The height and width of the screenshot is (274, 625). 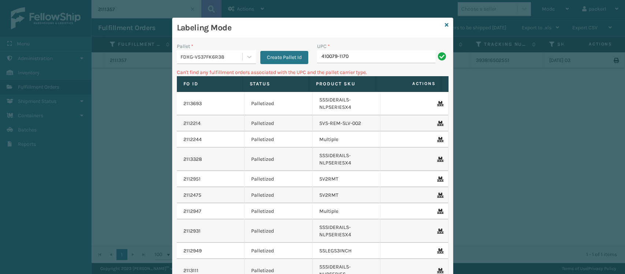 I want to click on a: 2113693, so click(x=193, y=104).